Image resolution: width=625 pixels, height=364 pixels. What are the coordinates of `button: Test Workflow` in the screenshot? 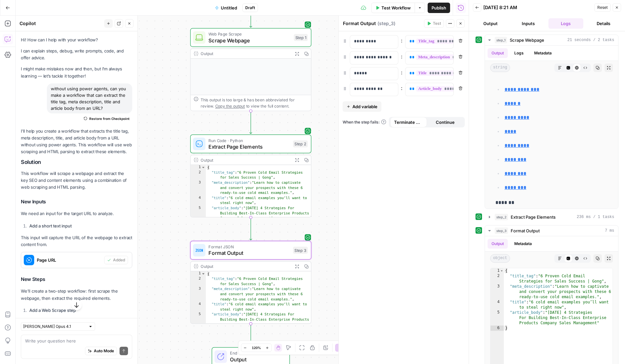 It's located at (393, 8).